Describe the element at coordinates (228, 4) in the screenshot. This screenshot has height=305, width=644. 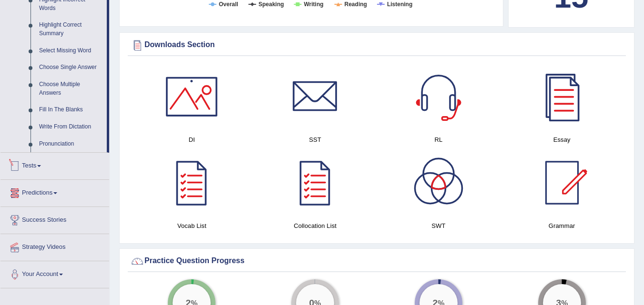
I see `tspan: Overall` at that location.